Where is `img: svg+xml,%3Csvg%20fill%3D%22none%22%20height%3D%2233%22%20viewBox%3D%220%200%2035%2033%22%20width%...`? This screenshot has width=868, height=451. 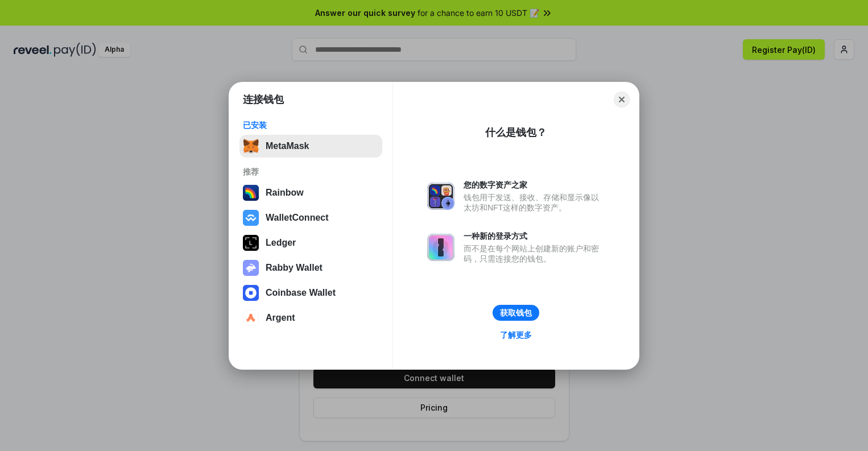 img: svg+xml,%3Csvg%20fill%3D%22none%22%20height%3D%2233%22%20viewBox%3D%220%200%2035%2033%22%20width%... is located at coordinates (251, 146).